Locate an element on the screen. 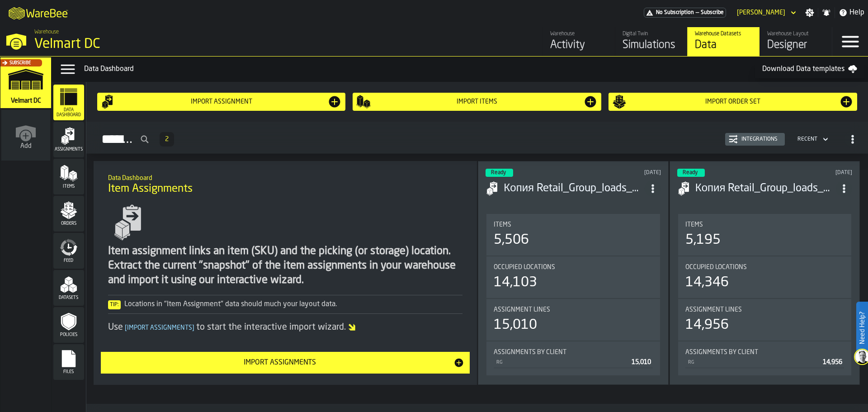 This screenshot has height=412, width=868. li: menu Items is located at coordinates (69, 177).